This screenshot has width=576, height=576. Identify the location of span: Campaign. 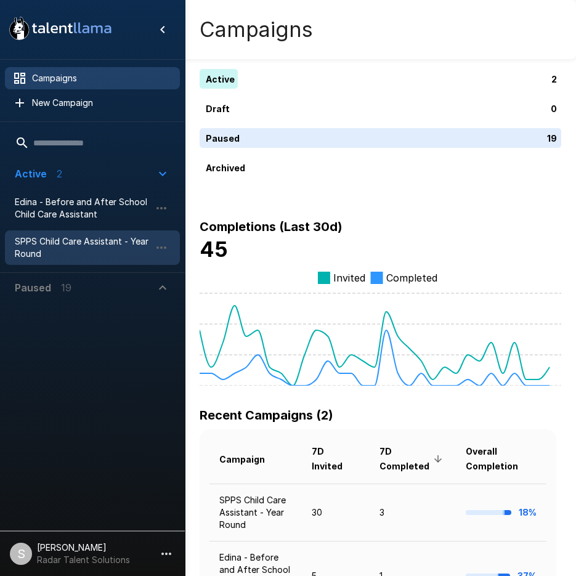
(250, 460).